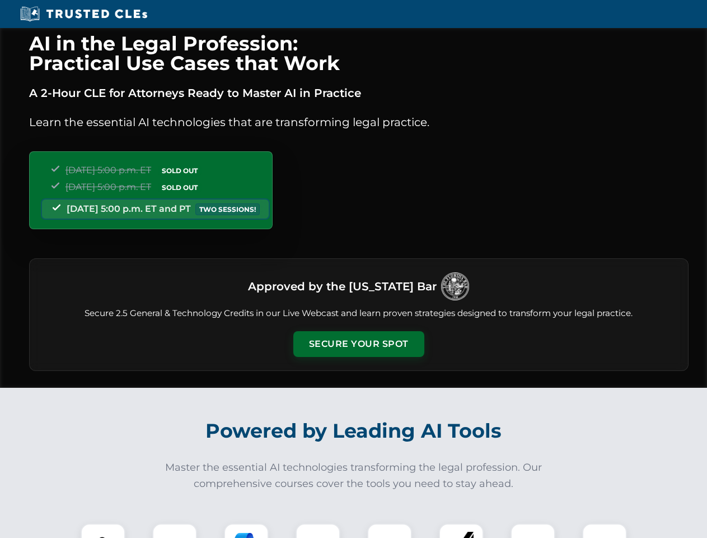  Describe the element at coordinates (359, 313) in the screenshot. I see `p: Secure 2.5 General & Technology Credits in our Live Webcast and learn proven strategies designed ...` at that location.